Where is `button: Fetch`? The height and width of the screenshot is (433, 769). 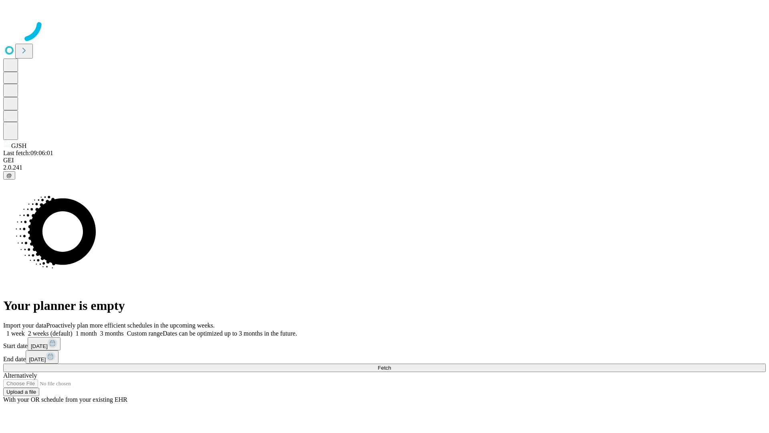
button: Fetch is located at coordinates (385, 367).